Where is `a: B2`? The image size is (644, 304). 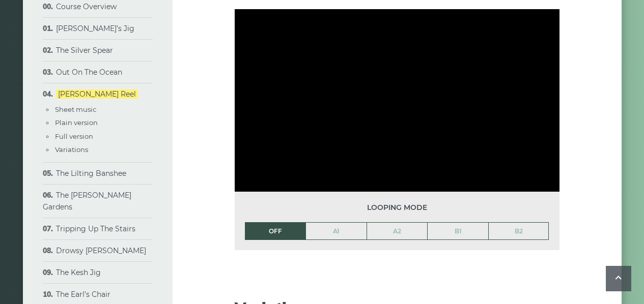 a: B2 is located at coordinates (518, 231).